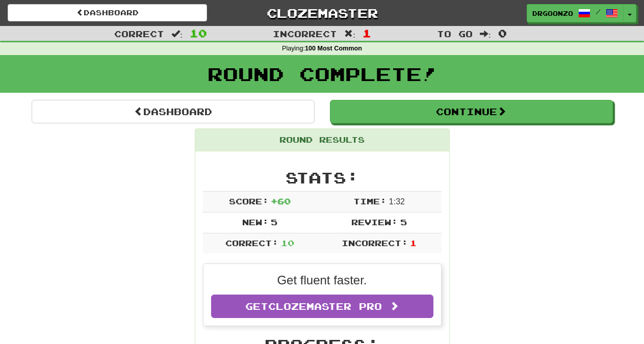  I want to click on h2: Stats:, so click(322, 177).